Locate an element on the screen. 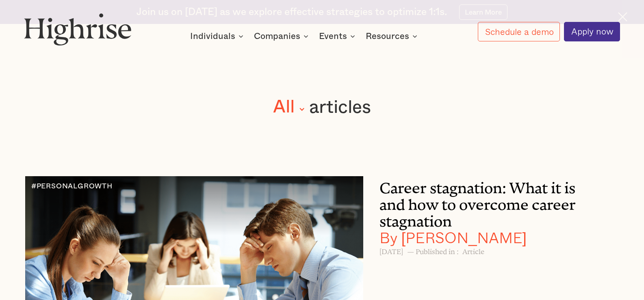 The image size is (644, 300). img: Highrise logo is located at coordinates (78, 29).